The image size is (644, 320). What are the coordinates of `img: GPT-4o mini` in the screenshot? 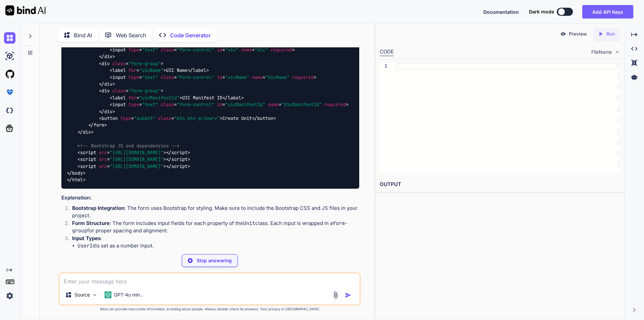 It's located at (108, 295).